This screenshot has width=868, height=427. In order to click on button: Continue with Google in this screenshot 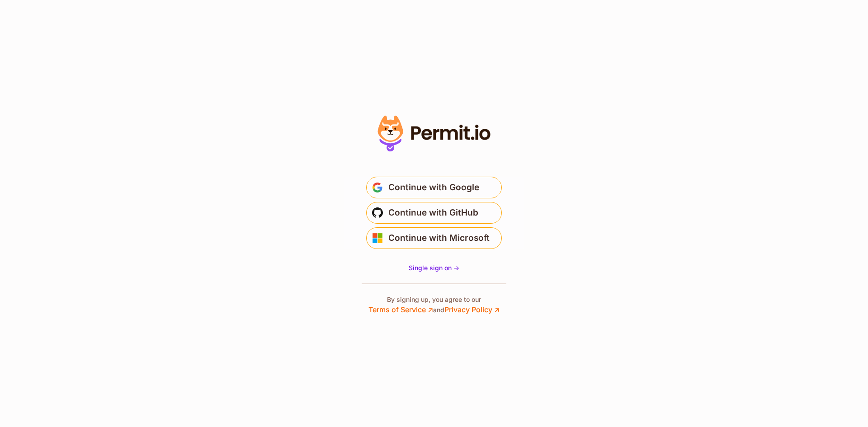, I will do `click(434, 188)`.